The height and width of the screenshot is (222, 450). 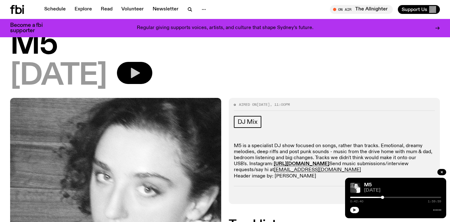 I want to click on h1: M5, so click(x=225, y=45).